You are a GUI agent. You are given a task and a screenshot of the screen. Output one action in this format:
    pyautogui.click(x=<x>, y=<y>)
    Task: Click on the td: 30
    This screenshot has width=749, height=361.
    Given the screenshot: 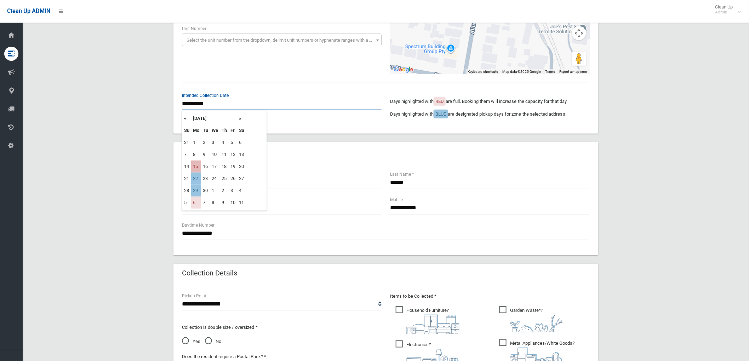 What is the action you would take?
    pyautogui.click(x=205, y=191)
    